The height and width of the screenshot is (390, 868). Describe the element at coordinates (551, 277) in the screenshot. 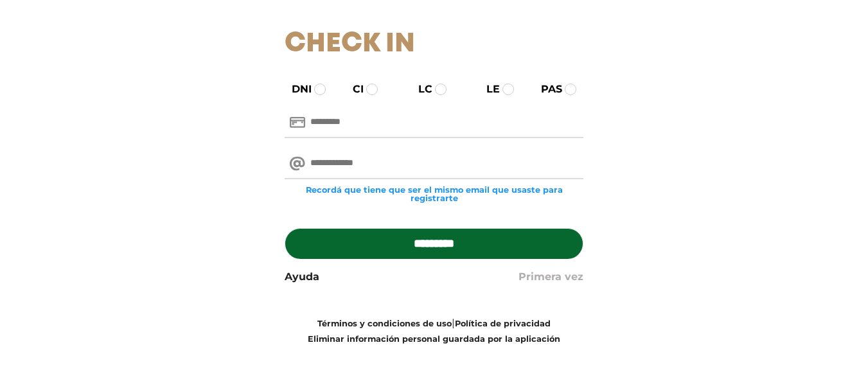

I see `a: Primera vez` at that location.